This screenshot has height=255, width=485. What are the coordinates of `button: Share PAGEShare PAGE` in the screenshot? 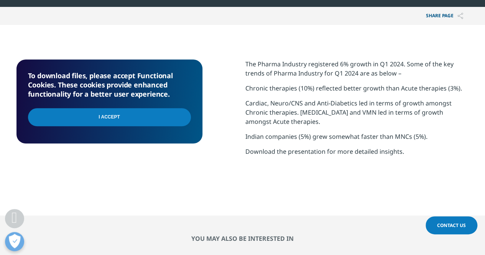 It's located at (445, 16).